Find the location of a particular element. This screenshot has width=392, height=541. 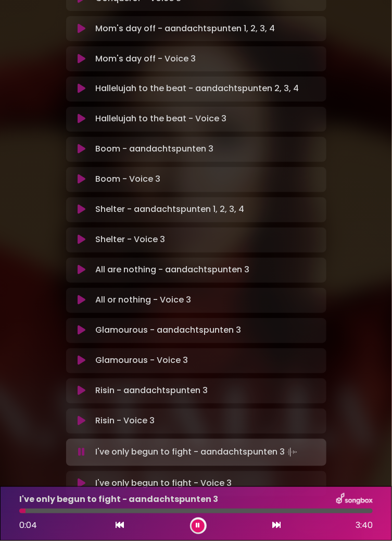

p: Risin - Voice 3 is located at coordinates (125, 421).